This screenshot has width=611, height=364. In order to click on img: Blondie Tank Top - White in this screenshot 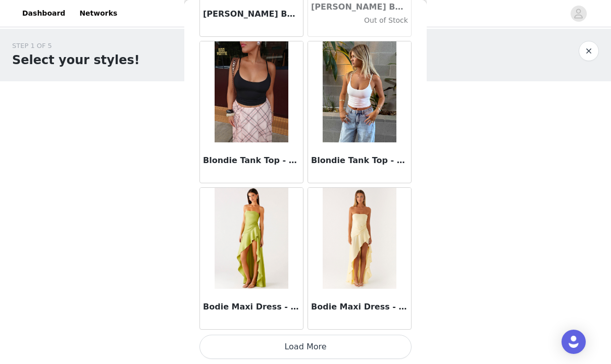, I will do `click(359, 92)`.